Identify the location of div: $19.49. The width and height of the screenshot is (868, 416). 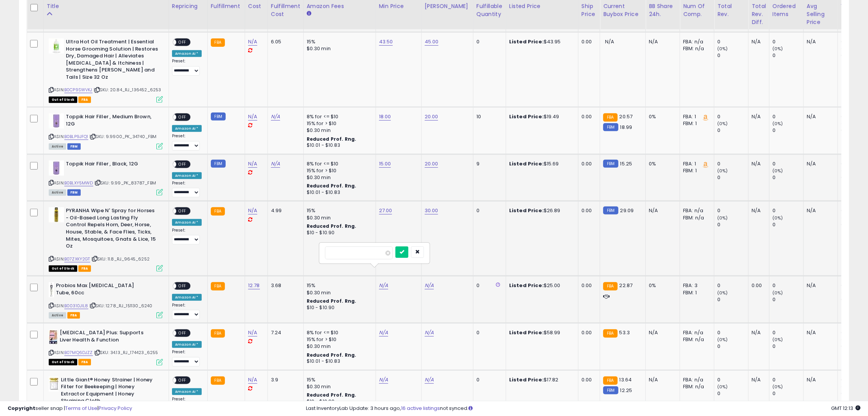
(541, 116).